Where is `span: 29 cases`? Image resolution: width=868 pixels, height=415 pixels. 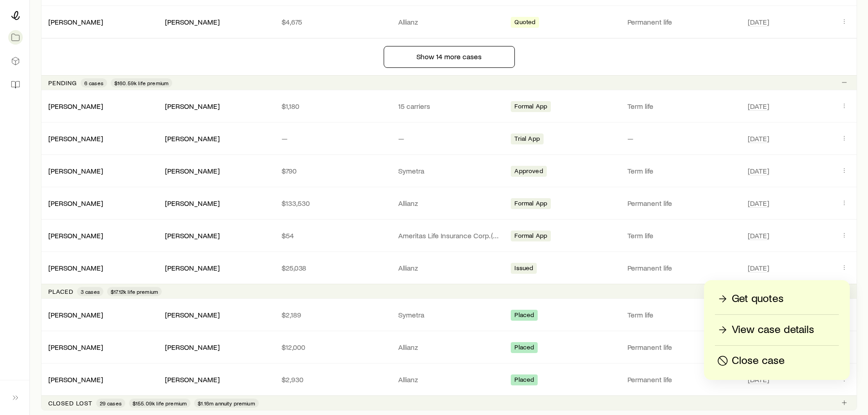 span: 29 cases is located at coordinates (110, 403).